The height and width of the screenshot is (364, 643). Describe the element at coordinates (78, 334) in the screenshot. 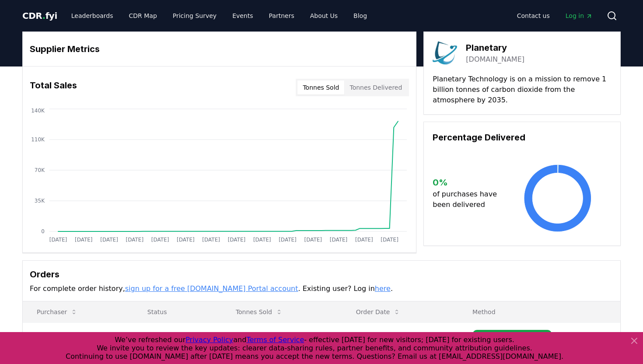

I see `td: British Airways` at that location.